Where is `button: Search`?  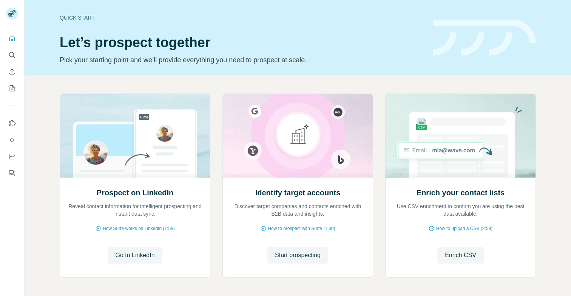
button: Search is located at coordinates (12, 55).